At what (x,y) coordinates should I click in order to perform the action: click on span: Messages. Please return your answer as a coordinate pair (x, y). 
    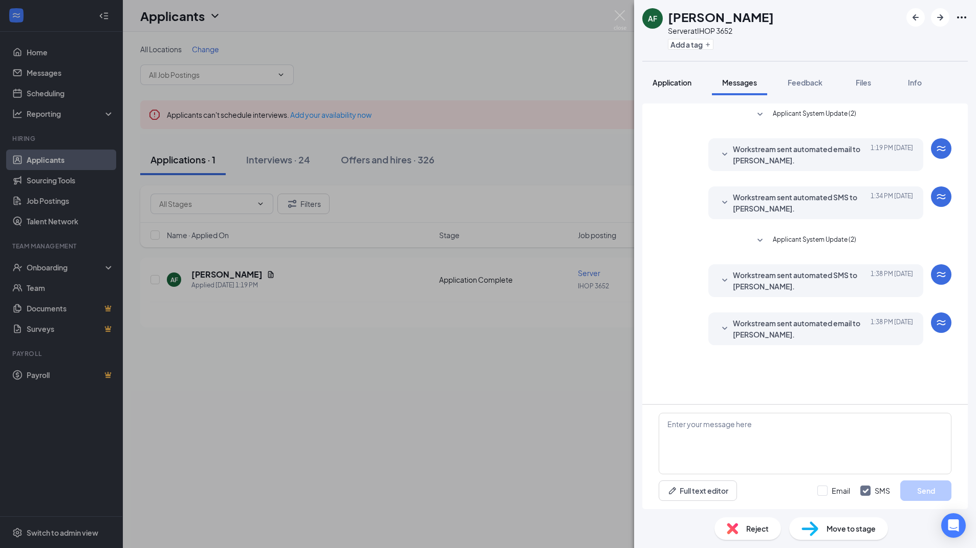
    Looking at the image, I should click on (739, 82).